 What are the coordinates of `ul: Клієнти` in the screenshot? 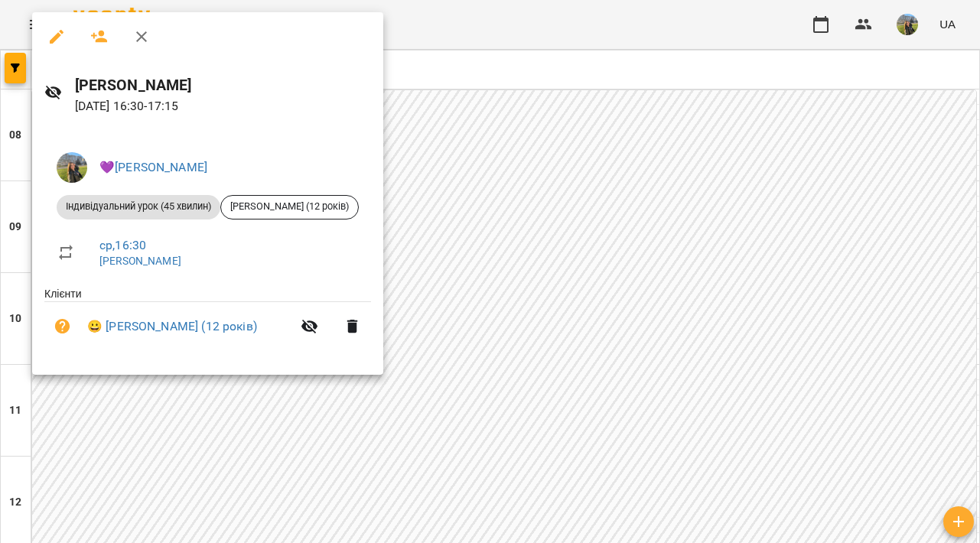 It's located at (207, 321).